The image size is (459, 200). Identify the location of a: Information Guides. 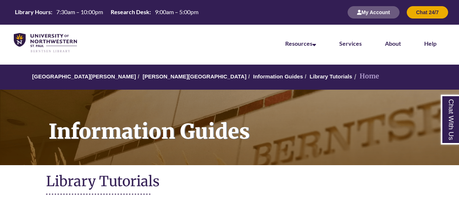
(278, 76).